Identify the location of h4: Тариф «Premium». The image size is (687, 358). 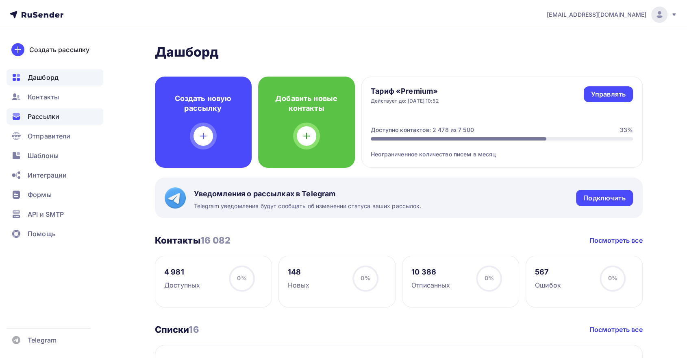
(405, 91).